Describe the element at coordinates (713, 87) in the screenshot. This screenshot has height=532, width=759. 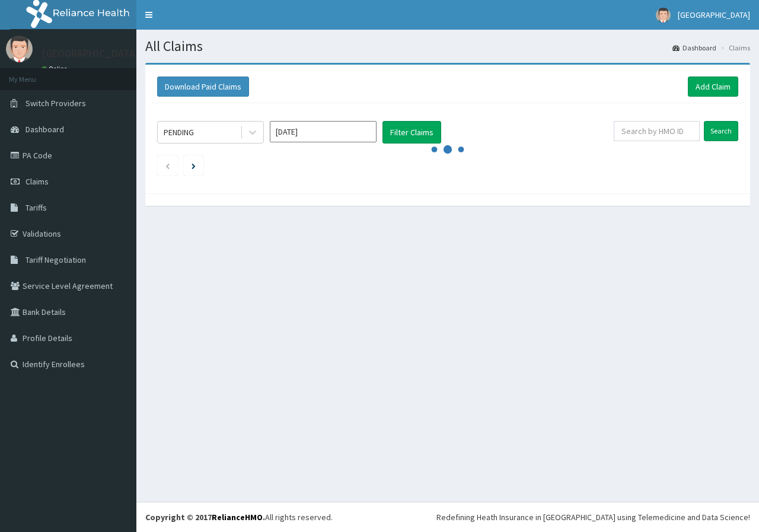
I see `a: Add Claim` at that location.